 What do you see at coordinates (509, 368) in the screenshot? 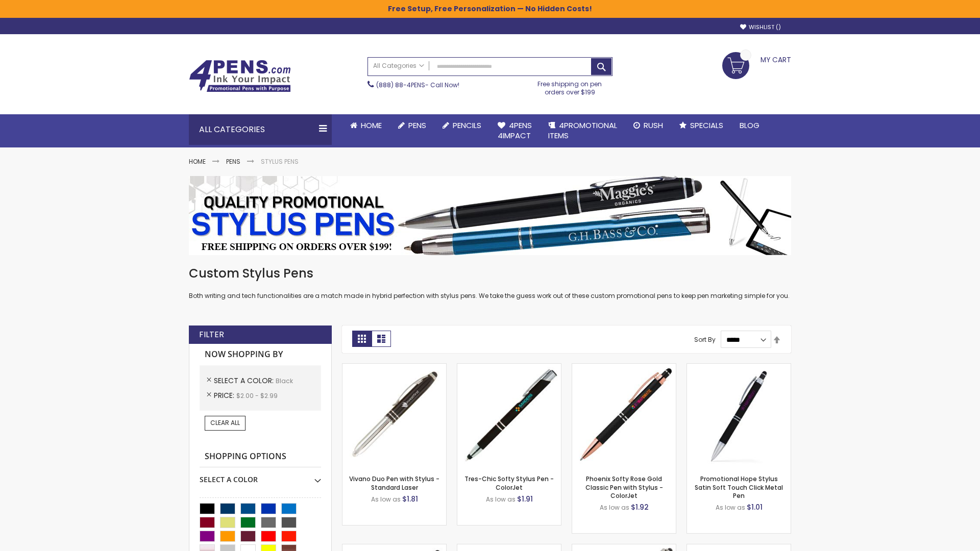
I see `a: Tres-Chic Softy Stylus Pen - ColorJet-Black` at bounding box center [509, 368].